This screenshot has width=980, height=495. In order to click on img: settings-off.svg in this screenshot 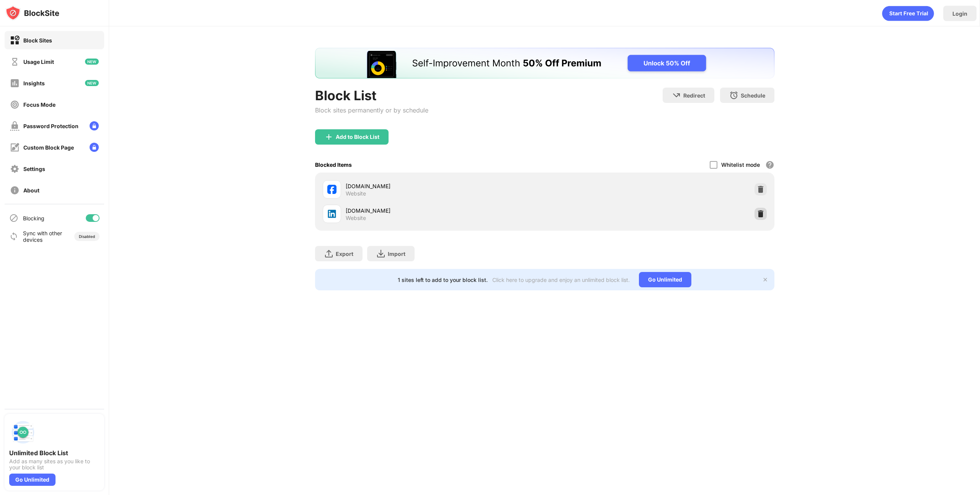, I will do `click(15, 169)`.